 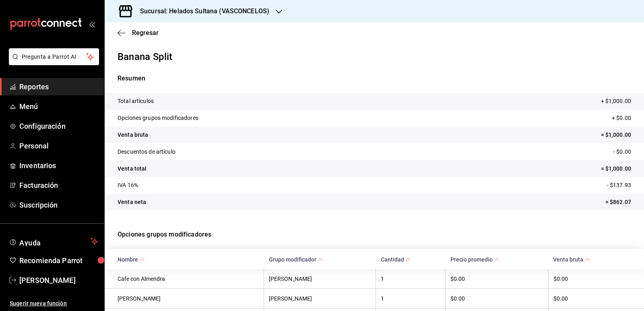 I want to click on p: Venta neta, so click(x=131, y=202).